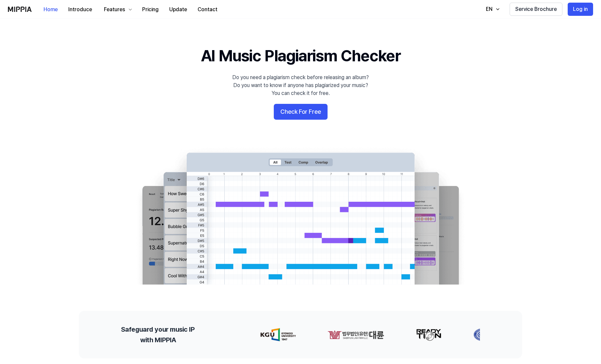 The width and height of the screenshot is (601, 364). What do you see at coordinates (207, 10) in the screenshot?
I see `a: Contact` at bounding box center [207, 10].